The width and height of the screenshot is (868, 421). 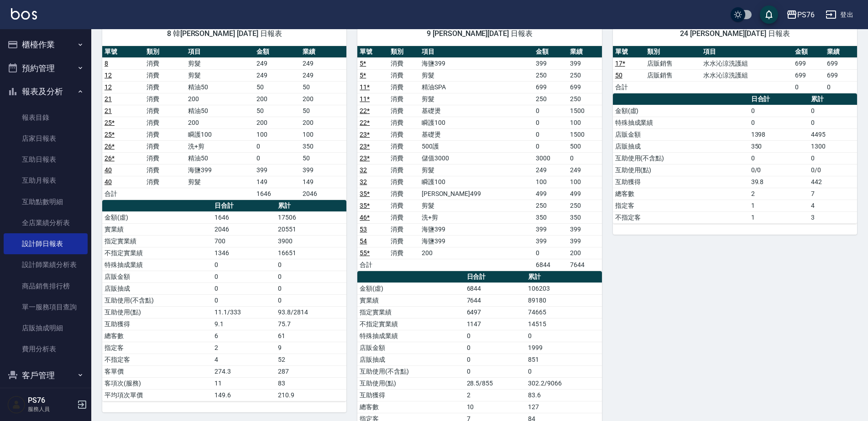 What do you see at coordinates (157, 277) in the screenshot?
I see `td: 店販金額` at bounding box center [157, 277].